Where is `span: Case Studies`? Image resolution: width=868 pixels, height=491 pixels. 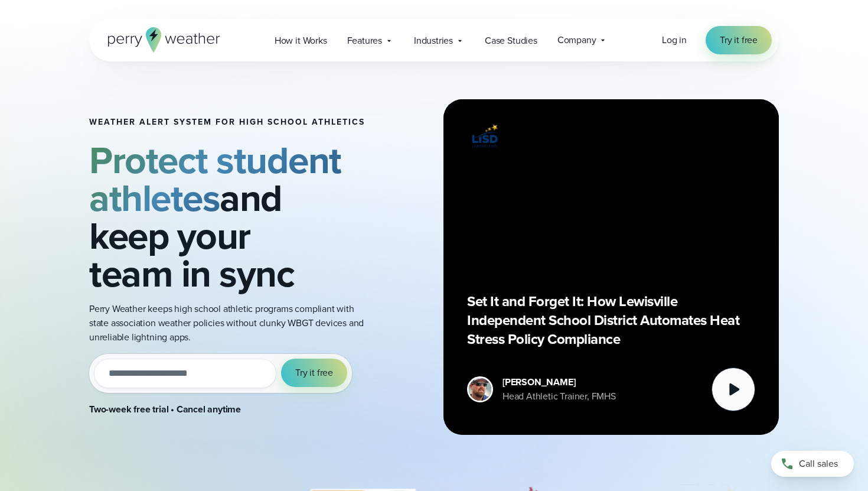
span: Case Studies is located at coordinates (511, 41).